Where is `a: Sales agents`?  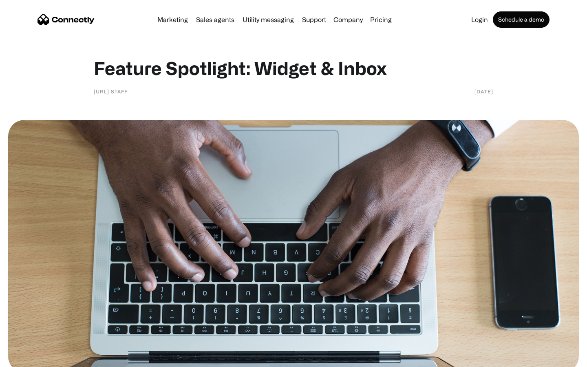
a: Sales agents is located at coordinates (215, 20).